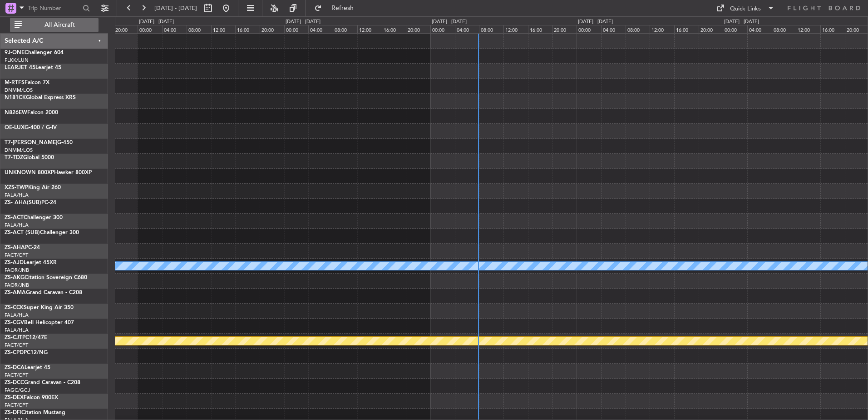 The width and height of the screenshot is (868, 420). What do you see at coordinates (337, 8) in the screenshot?
I see `button: Refresh` at bounding box center [337, 8].